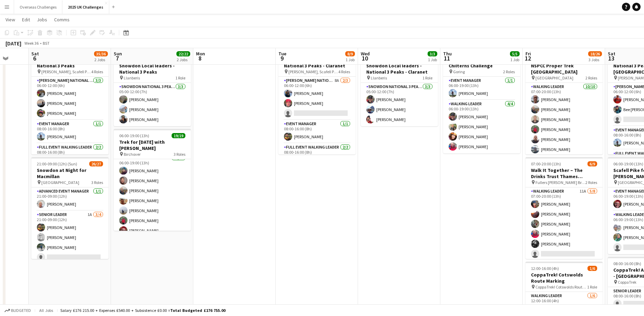 The image size is (644, 316). I want to click on span: Edit, so click(25, 19).